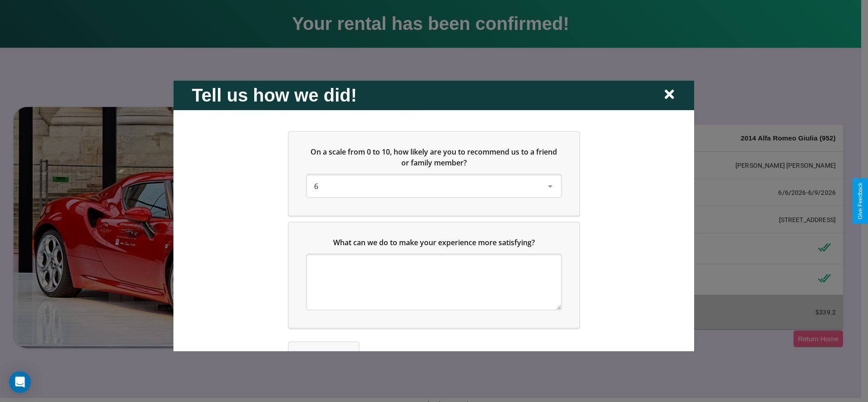  What do you see at coordinates (434, 157) in the screenshot?
I see `h5: On a scale from 0 to 10, how likely are you to recommend us to a friend or family member?` at bounding box center [434, 157].